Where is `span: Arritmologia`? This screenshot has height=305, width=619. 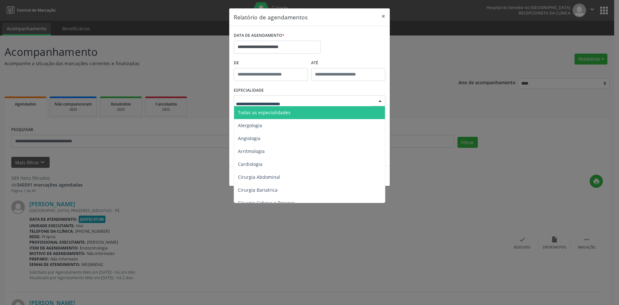
span: Arritmologia is located at coordinates (251, 151).